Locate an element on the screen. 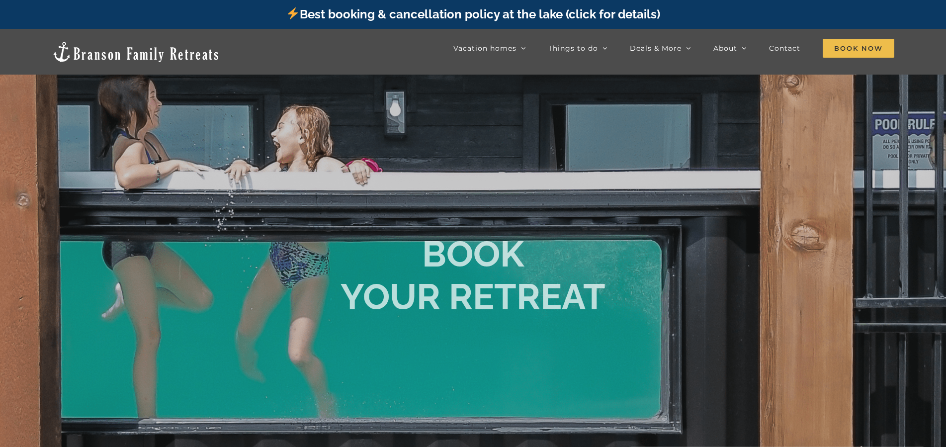  a: Contact is located at coordinates (785, 48).